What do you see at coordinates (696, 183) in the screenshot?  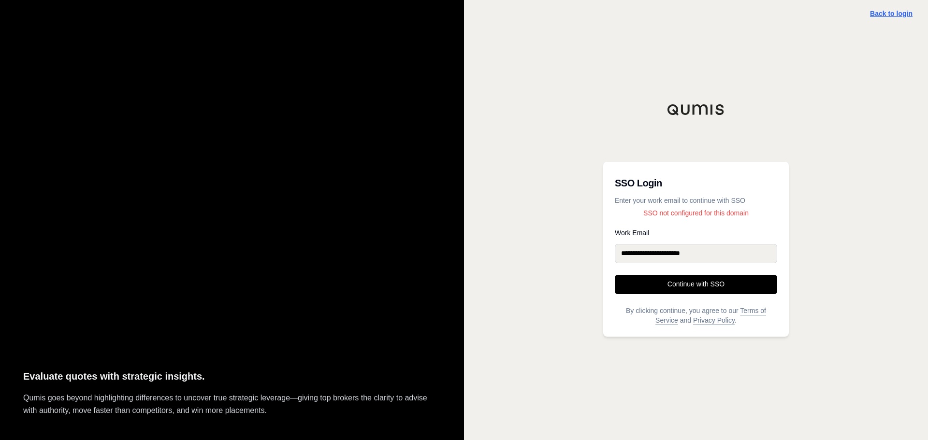 I see `h3: SSO Login` at bounding box center [696, 183].